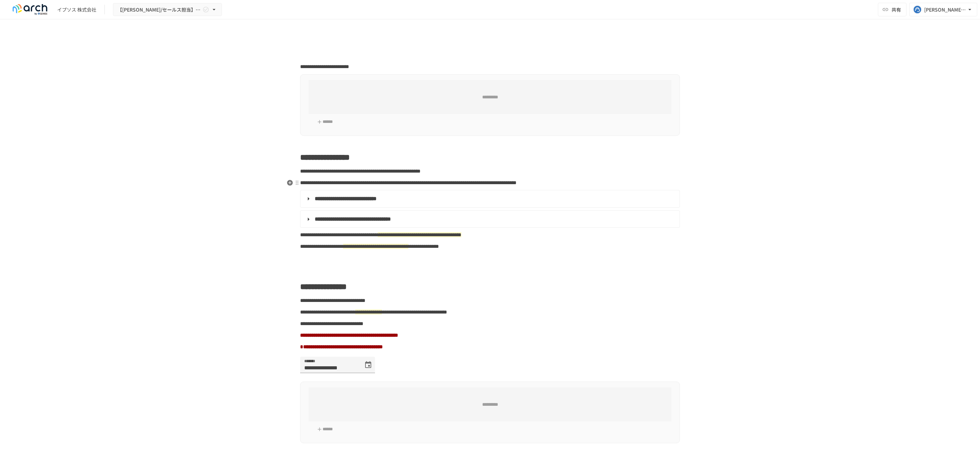  What do you see at coordinates (892, 10) in the screenshot?
I see `button: 共有` at bounding box center [892, 10].